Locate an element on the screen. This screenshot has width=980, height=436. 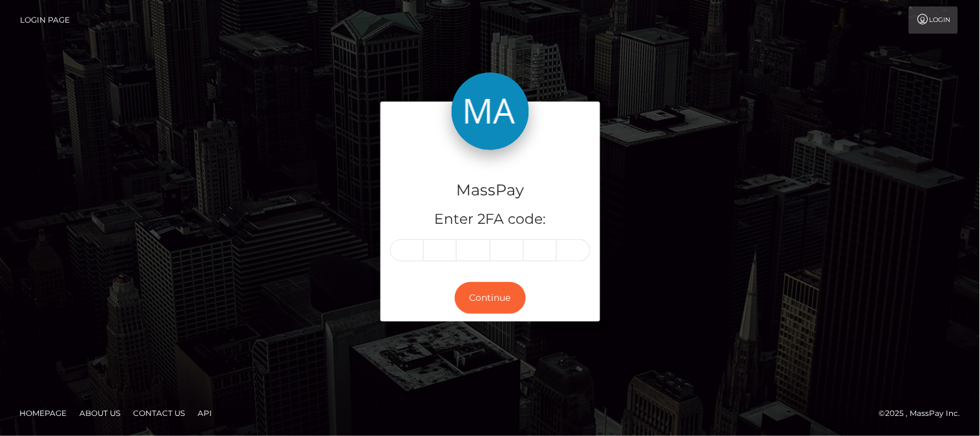
a: Homepage is located at coordinates (43, 413).